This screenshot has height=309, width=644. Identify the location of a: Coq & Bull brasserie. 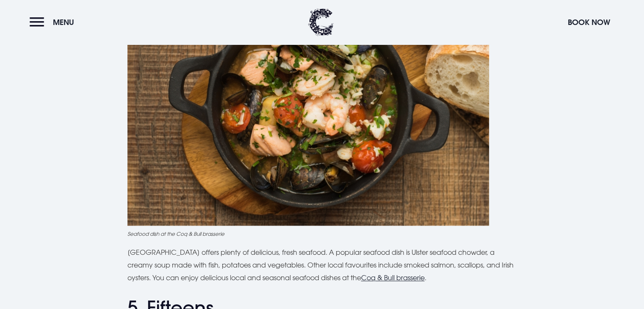
(393, 278).